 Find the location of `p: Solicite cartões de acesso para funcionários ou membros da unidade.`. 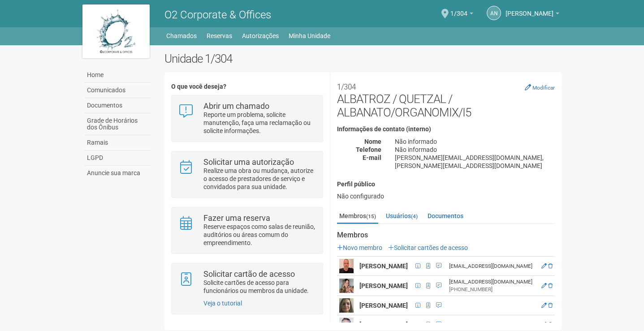

p: Solicite cartões de acesso para funcionários ou membros da unidade. is located at coordinates (260, 287).